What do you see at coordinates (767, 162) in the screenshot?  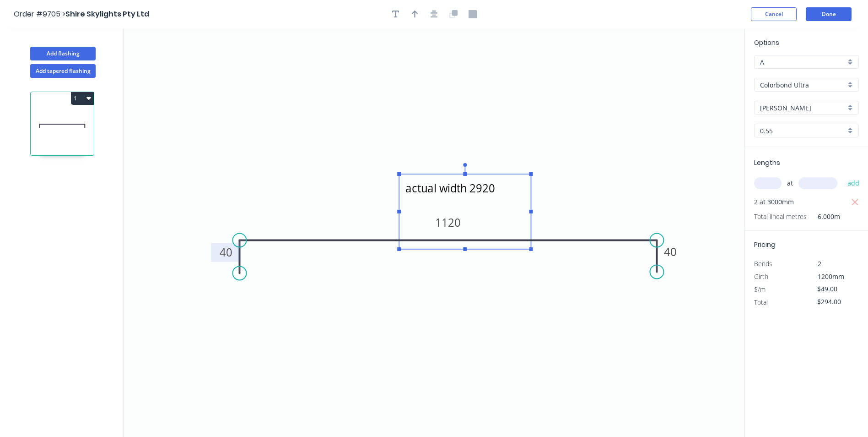 I see `span: Lengths` at bounding box center [767, 162].